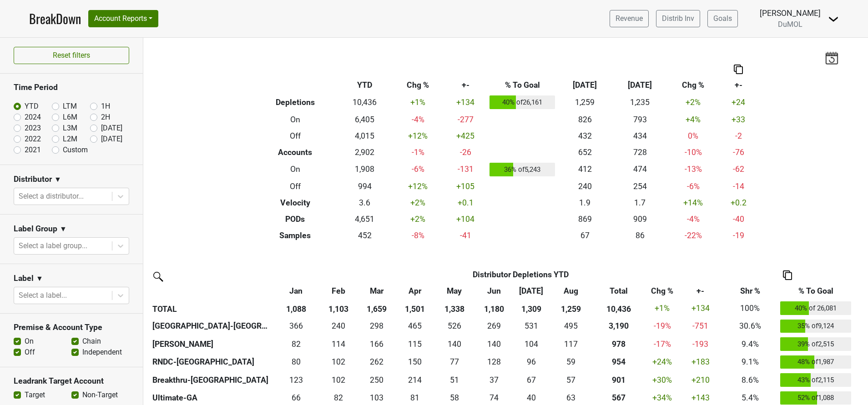 The height and width of the screenshot is (405, 868). What do you see at coordinates (494, 291) in the screenshot?
I see `th: Jun: activate to sort column ascending` at bounding box center [494, 291].